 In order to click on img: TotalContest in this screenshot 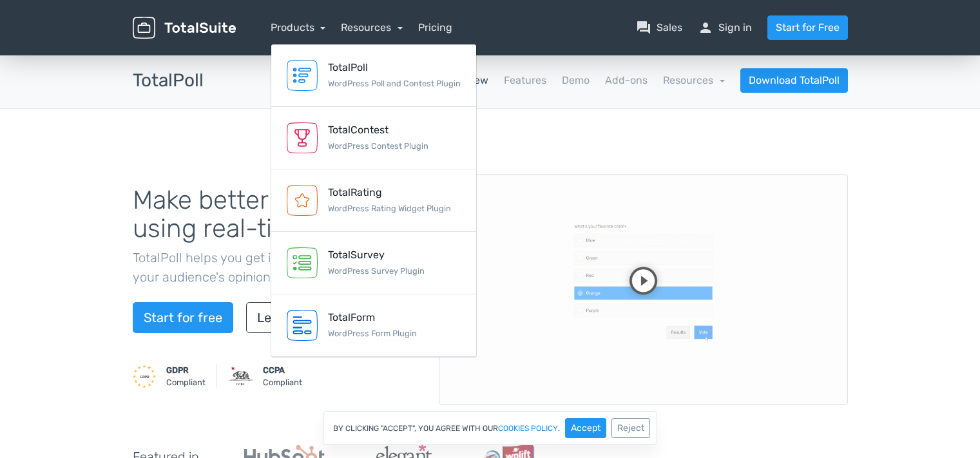, I will do `click(302, 138)`.